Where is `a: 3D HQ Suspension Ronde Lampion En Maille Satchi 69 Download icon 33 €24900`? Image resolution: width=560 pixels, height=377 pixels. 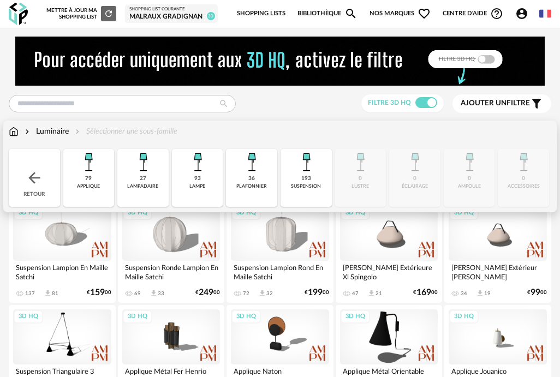
a: 3D HQ Suspension Ronde Lampion En Maille Satchi 69 Download icon 33 €24900 is located at coordinates (171, 252).